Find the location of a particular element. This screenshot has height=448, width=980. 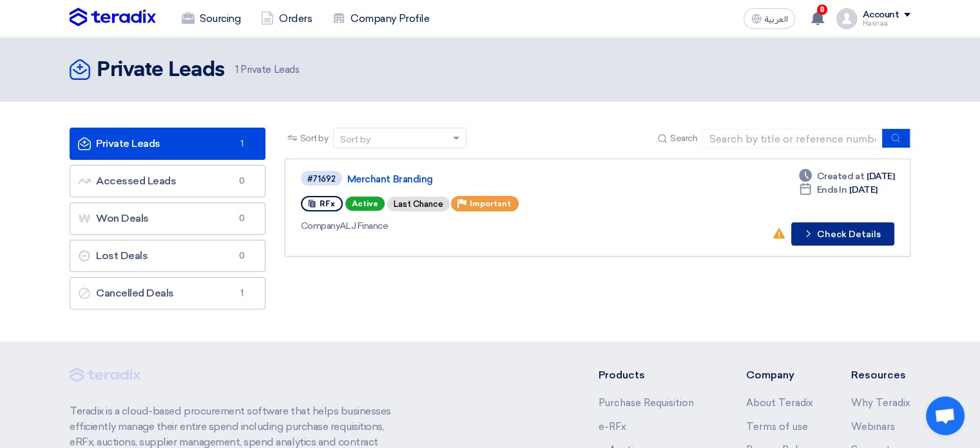

a: Won Deals0 is located at coordinates (167, 219).